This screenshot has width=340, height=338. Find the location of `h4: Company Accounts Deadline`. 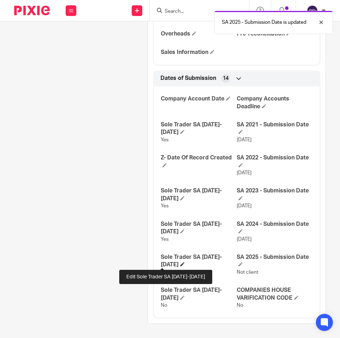

h4: Company Accounts Deadline is located at coordinates (274, 102).